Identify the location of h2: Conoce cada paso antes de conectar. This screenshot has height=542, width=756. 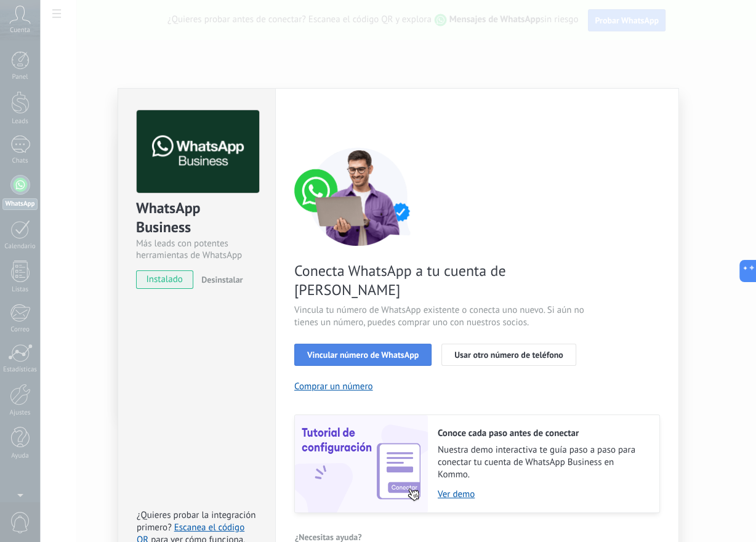
(542, 433).